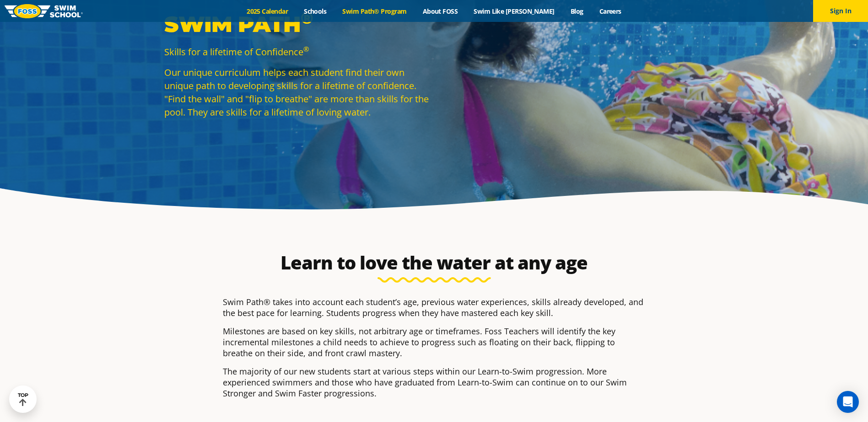  What do you see at coordinates (434, 263) in the screenshot?
I see `h2: Learn to love the water at any age` at bounding box center [434, 263].